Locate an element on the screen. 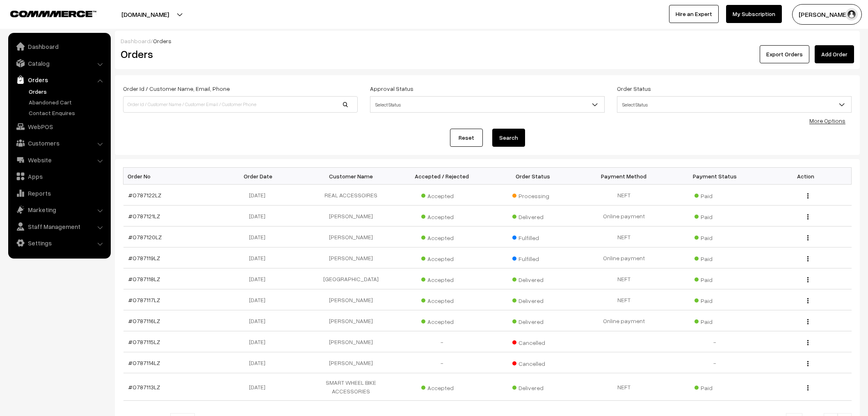  a: Reset is located at coordinates (467, 138).